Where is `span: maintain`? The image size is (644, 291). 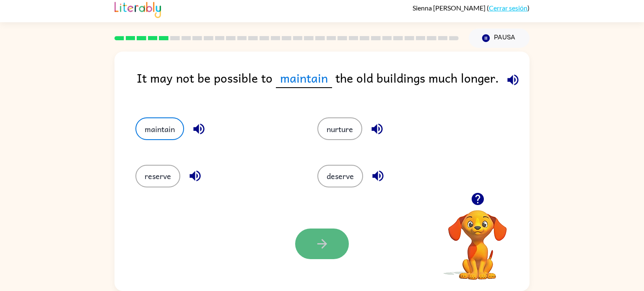
span: maintain is located at coordinates (304, 78).